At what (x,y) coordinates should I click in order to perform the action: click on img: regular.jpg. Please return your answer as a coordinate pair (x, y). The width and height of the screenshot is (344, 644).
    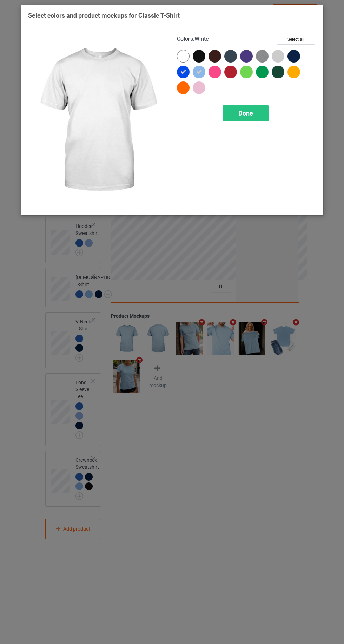
    Looking at the image, I should click on (98, 120).